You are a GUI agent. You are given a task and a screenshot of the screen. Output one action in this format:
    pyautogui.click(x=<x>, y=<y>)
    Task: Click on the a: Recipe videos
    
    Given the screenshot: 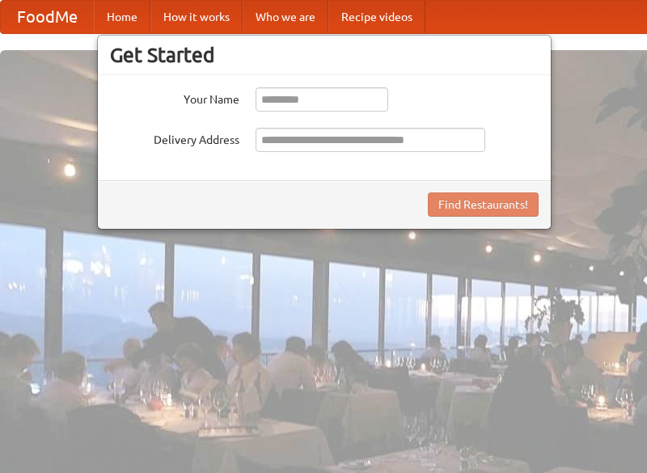 What is the action you would take?
    pyautogui.click(x=377, y=17)
    